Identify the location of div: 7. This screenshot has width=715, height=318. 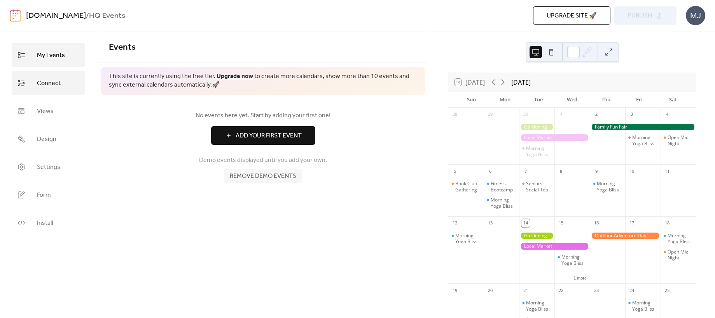
(525, 171).